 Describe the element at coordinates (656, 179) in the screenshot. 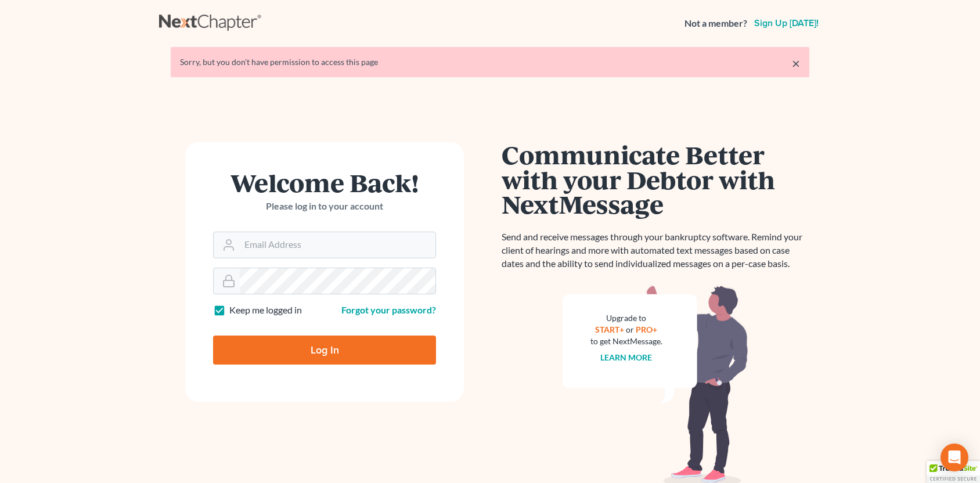

I see `h1: Communicate Better with your Debtor with NextMessage` at that location.